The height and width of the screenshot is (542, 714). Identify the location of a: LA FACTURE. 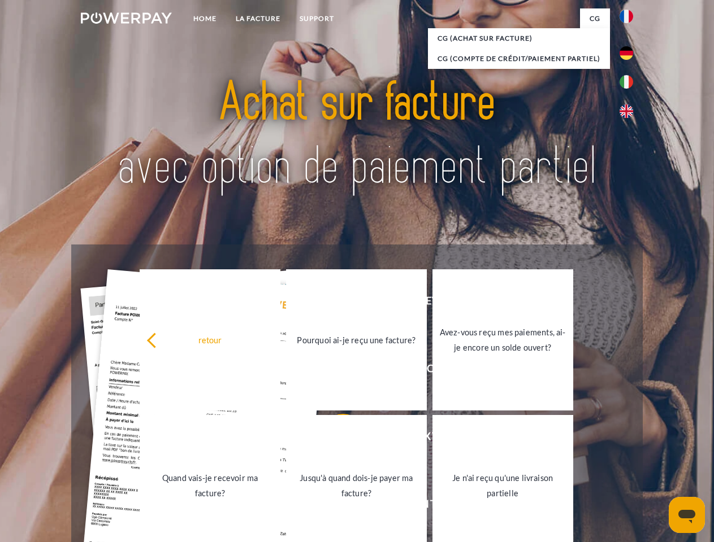
(258, 19).